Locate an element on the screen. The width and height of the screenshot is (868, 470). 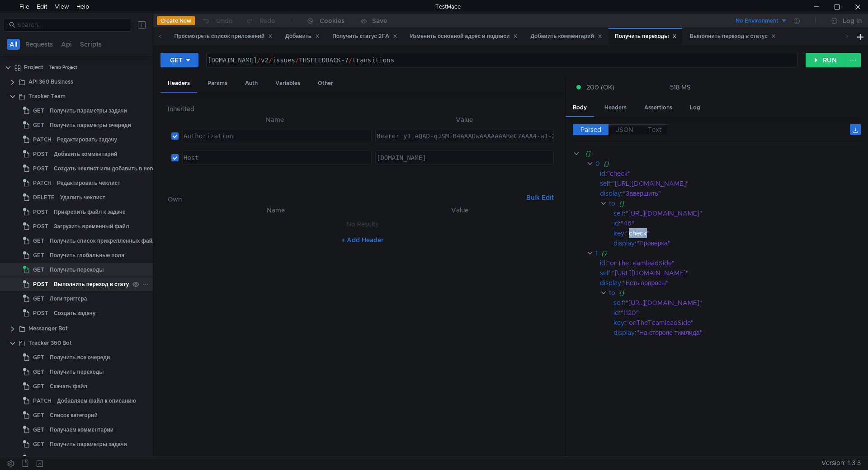
div: "На стороне тимлида" is located at coordinates (743, 332).